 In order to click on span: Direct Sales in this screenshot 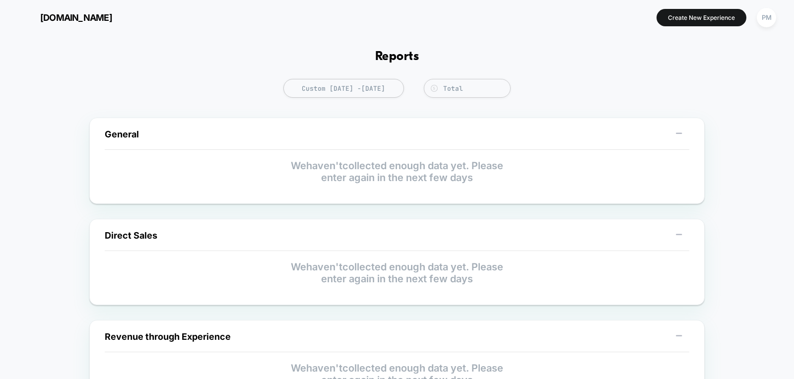, I will do `click(131, 235)`.